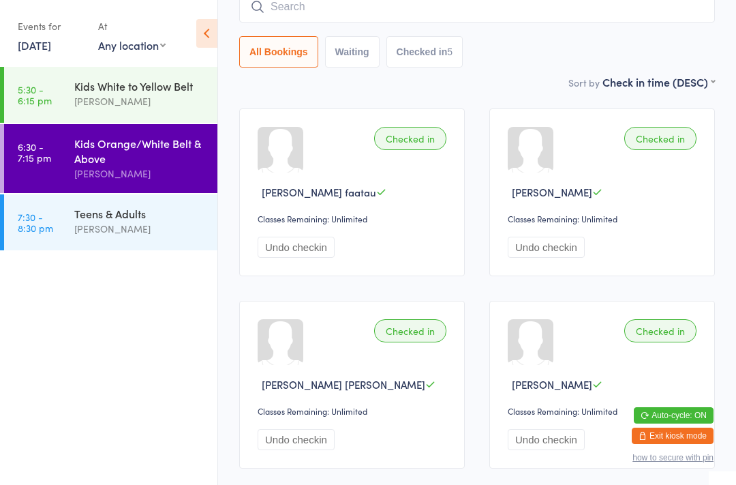  I want to click on div: Teens & Adults, so click(140, 213).